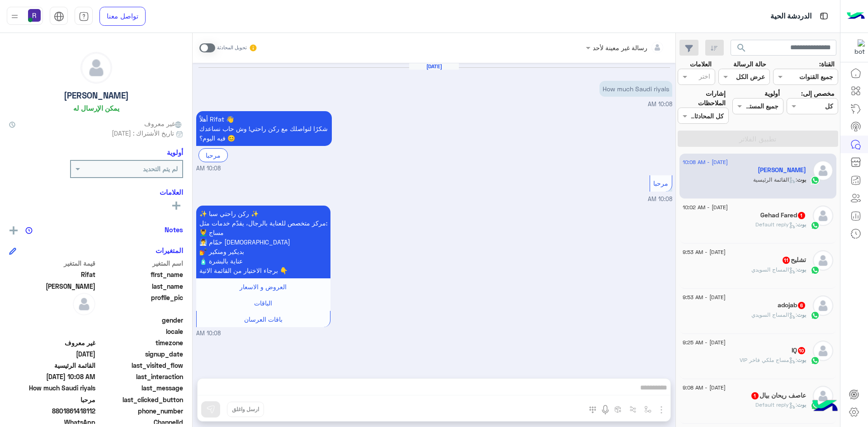 The image size is (868, 427). What do you see at coordinates (855, 17) in the screenshot?
I see `img: Logo` at bounding box center [855, 17].